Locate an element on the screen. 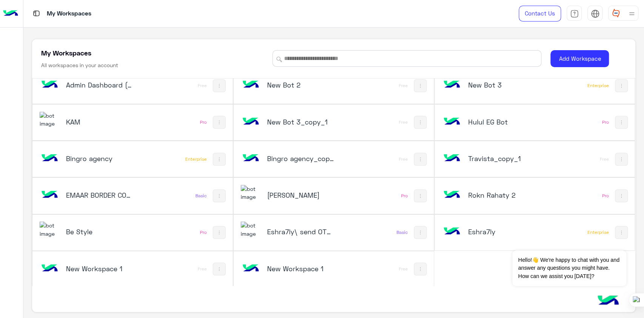  img: Logo is located at coordinates (10, 13).